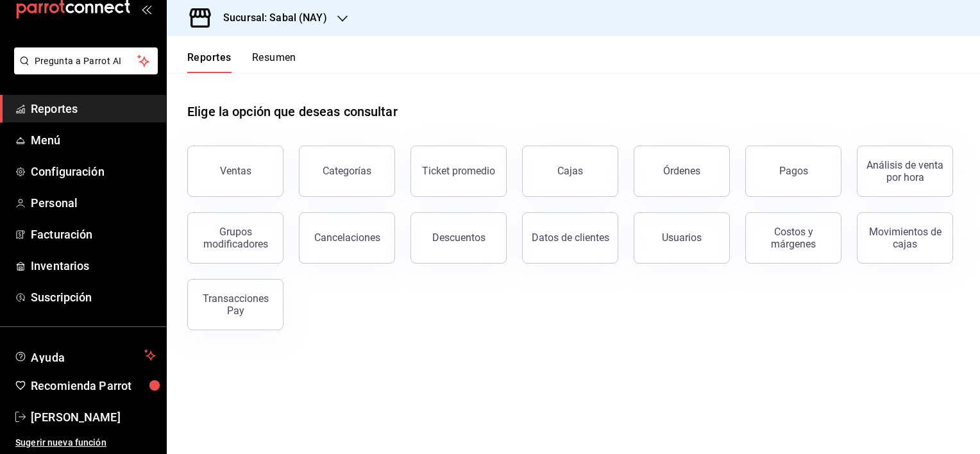 Image resolution: width=980 pixels, height=454 pixels. What do you see at coordinates (347, 171) in the screenshot?
I see `button: Categorías` at bounding box center [347, 171].